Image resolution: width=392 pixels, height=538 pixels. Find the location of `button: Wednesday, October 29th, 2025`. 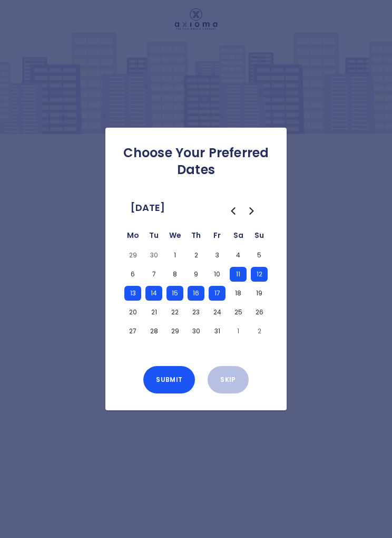

button: Wednesday, October 29th, 2025 is located at coordinates (175, 331).